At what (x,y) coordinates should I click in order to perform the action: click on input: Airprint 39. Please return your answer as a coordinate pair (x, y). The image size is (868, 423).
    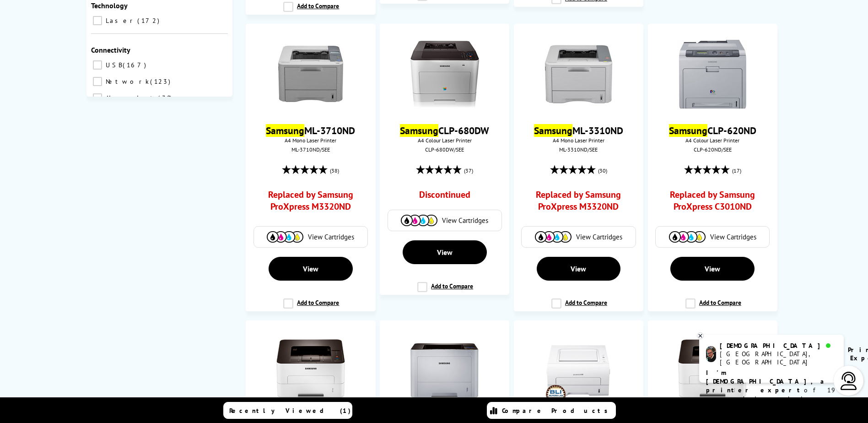
    Looking at the image, I should click on (97, 98).